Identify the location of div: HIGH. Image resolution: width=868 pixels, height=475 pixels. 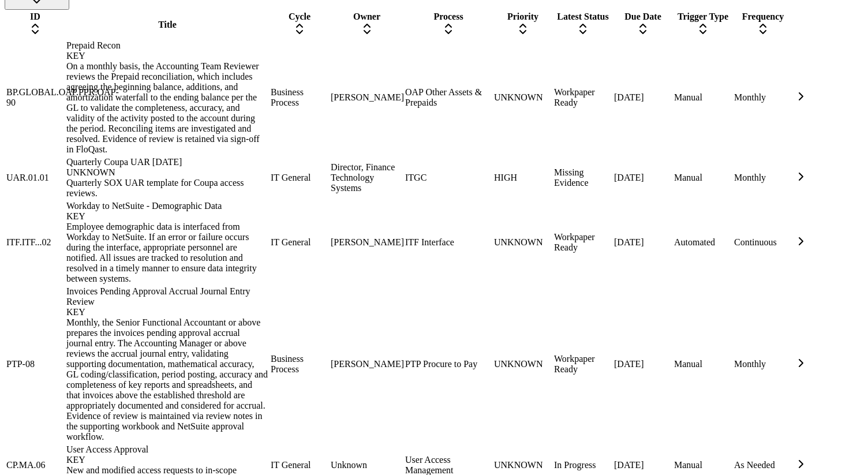
(523, 178).